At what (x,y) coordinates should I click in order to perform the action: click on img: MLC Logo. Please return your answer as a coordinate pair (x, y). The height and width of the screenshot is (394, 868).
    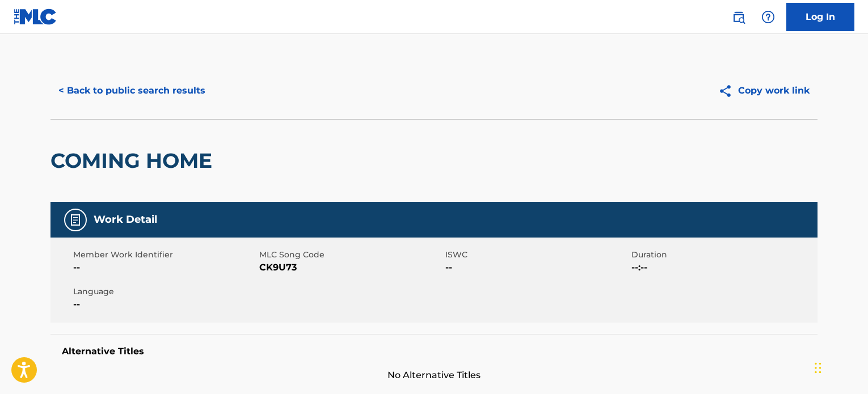
    Looking at the image, I should click on (35, 17).